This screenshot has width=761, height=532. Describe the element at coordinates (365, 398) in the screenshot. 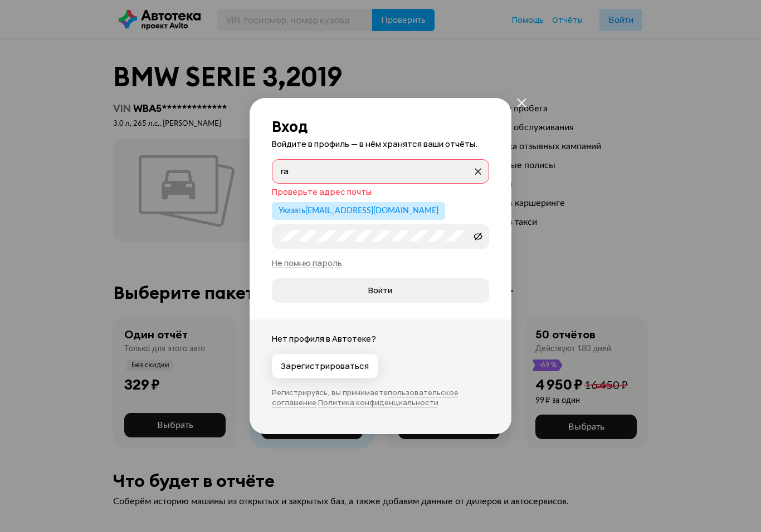

I see `a: пользовательское соглашение` at that location.